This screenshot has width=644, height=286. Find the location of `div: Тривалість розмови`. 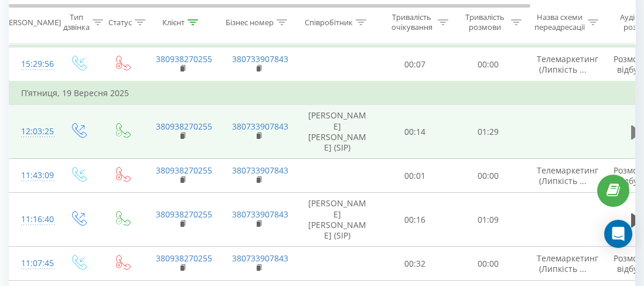

div: Тривалість розмови is located at coordinates (484, 22).